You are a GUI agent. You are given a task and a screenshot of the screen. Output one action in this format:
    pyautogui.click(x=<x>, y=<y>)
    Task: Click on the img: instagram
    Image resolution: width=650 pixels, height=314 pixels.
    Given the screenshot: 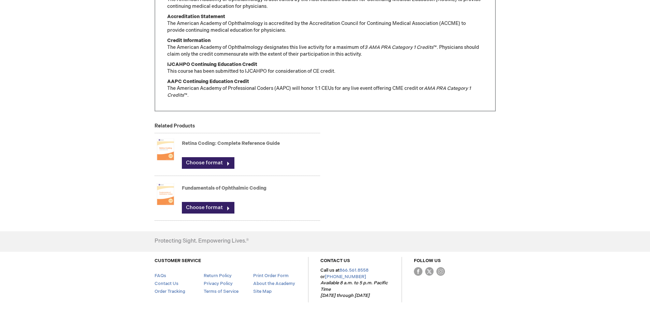 What is the action you would take?
    pyautogui.click(x=441, y=271)
    